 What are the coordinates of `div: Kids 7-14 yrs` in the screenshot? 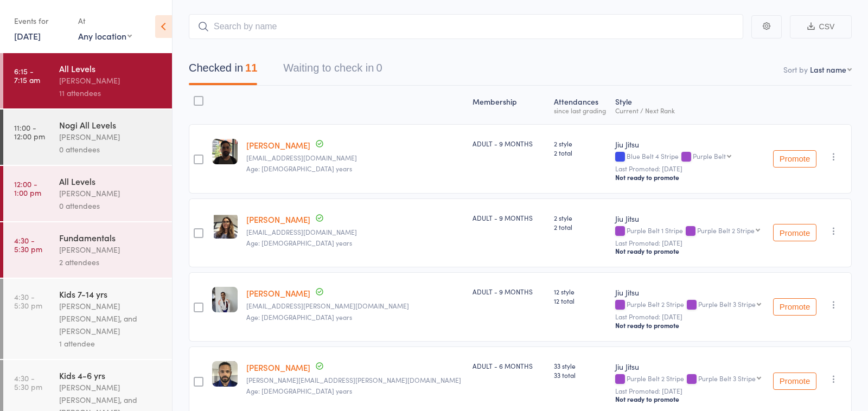 It's located at (111, 294).